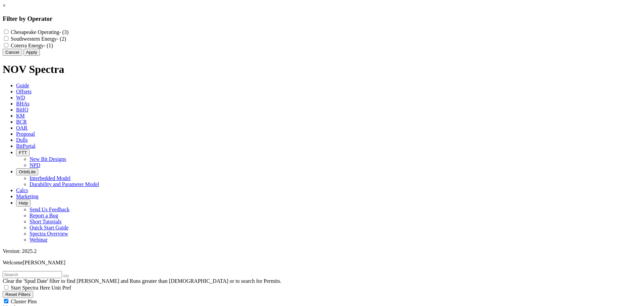 This screenshot has height=306, width=644. Describe the element at coordinates (64, 32) in the screenshot. I see `span: - (3)` at that location.